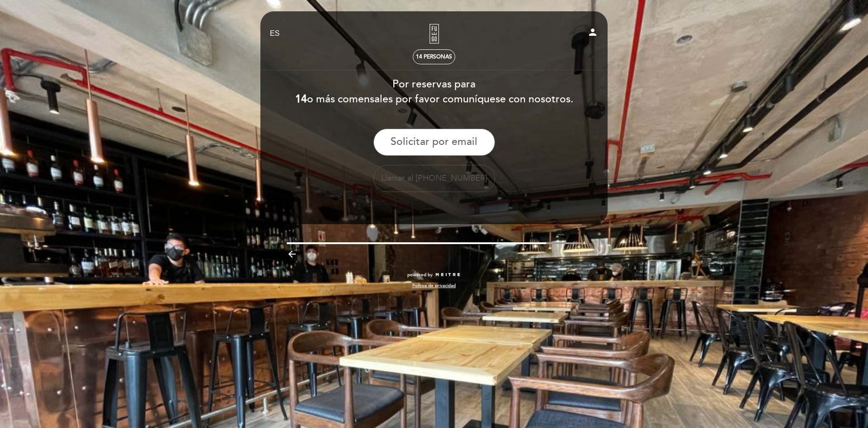 This screenshot has height=428, width=868. I want to click on a: powered by, so click(434, 275).